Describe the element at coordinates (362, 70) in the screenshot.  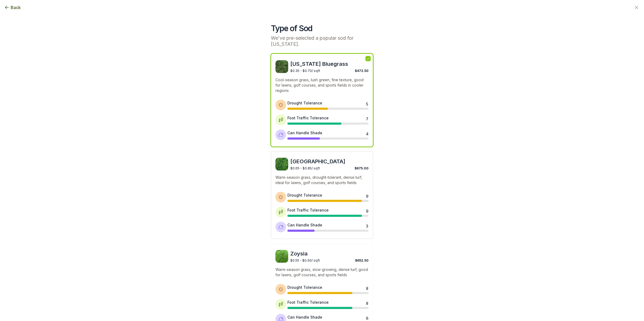
I see `span: $472.50` at that location.